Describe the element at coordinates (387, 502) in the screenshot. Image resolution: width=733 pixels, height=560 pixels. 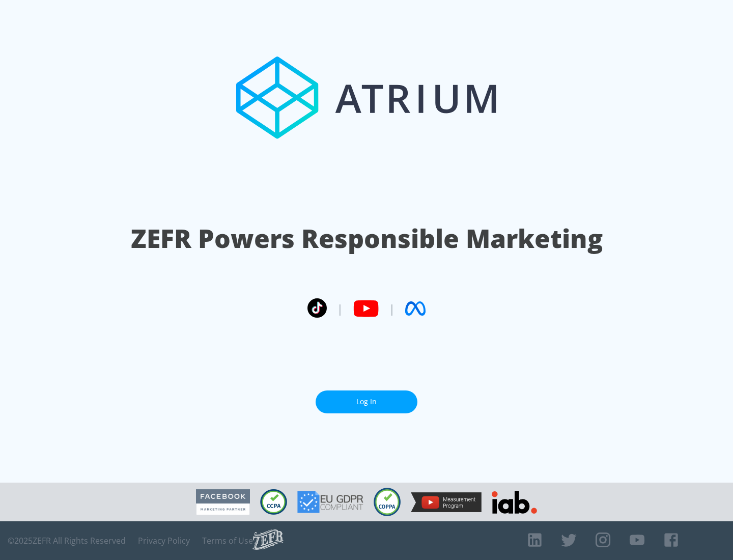
I see `img: COPPA Compliant` at that location.